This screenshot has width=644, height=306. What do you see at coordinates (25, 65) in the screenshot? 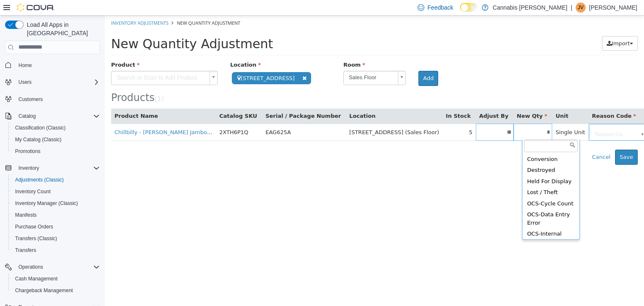
I see `a: Home` at bounding box center [25, 65].